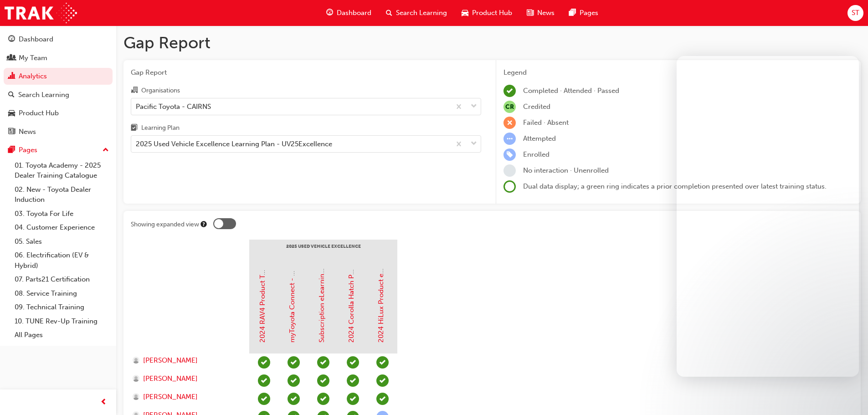 This screenshot has width=868, height=415. Describe the element at coordinates (61, 321) in the screenshot. I see `a: 10. TUNE Rev-Up Training` at that location.